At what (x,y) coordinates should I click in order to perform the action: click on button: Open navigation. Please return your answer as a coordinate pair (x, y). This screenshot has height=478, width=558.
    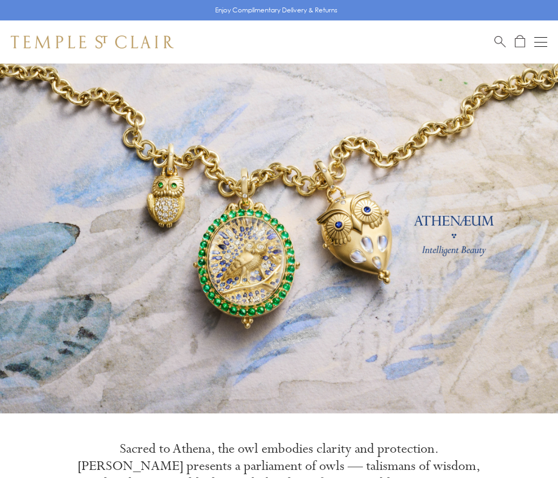
    Looking at the image, I should click on (540, 42).